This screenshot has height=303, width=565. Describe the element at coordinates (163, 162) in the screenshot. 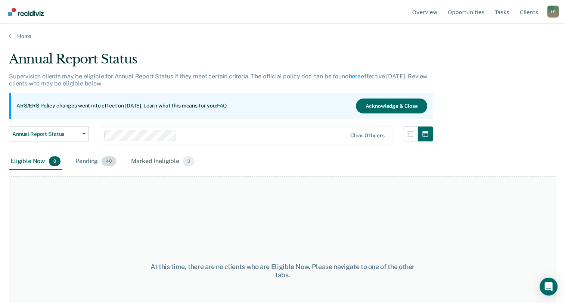

I see `div: Marked Ineligible0` at that location.